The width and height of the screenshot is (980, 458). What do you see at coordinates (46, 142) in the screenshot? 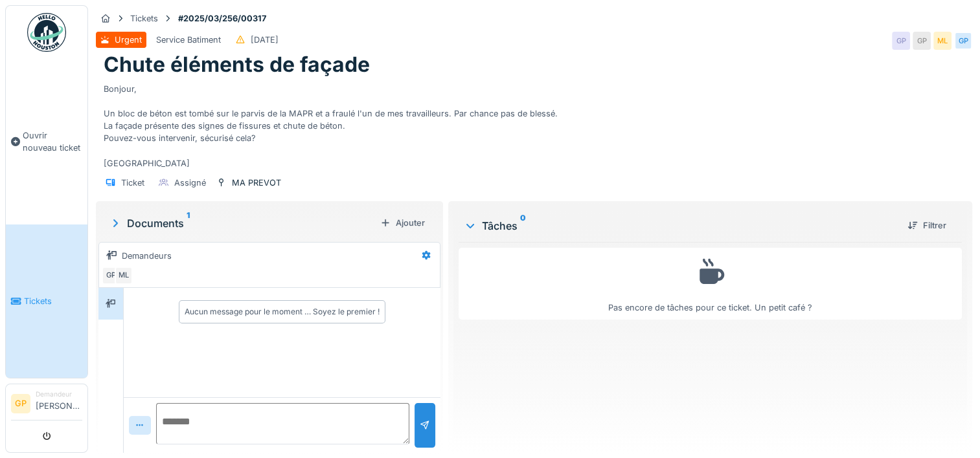
I see `a: Ouvrir nouveau ticket` at bounding box center [46, 142].